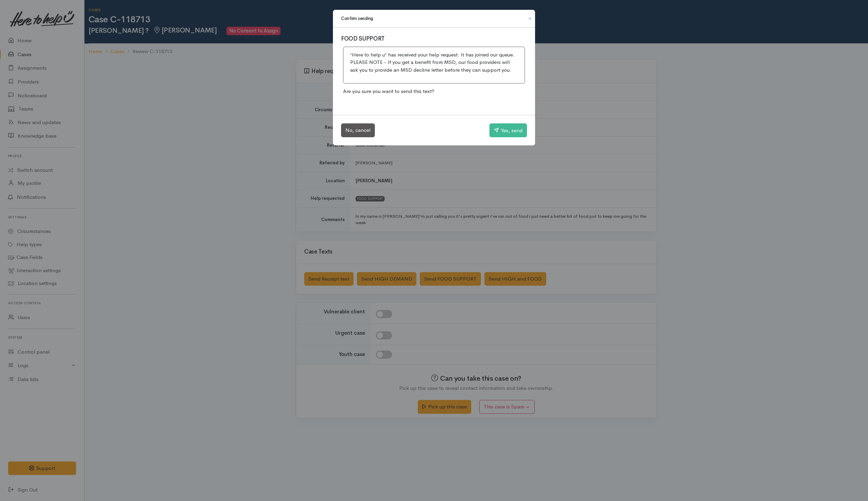  What do you see at coordinates (434, 63) in the screenshot?
I see `p: 'Here to help u' has received your help request. It has joined our queue. PLEASE NOTE - If you ge...` at bounding box center [434, 63].